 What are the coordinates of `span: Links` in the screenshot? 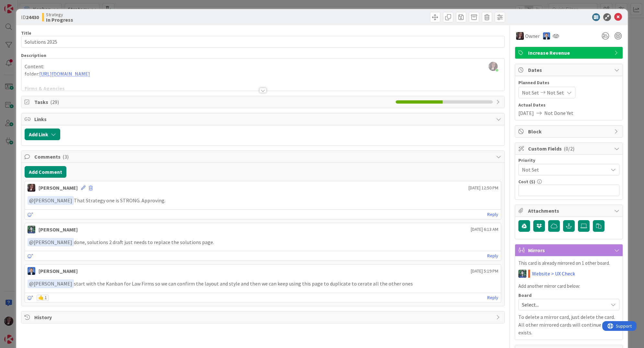 It's located at (264, 119).